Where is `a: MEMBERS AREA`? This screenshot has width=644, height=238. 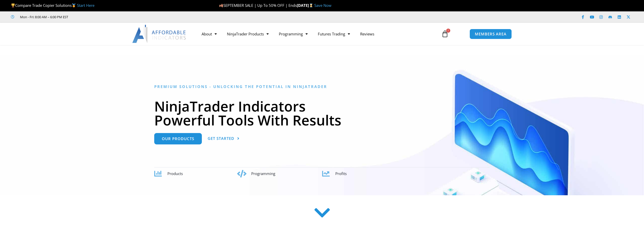
a: MEMBERS AREA is located at coordinates (490, 34).